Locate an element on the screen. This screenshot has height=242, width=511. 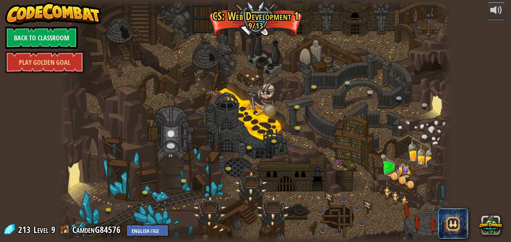
a: CamdenG84576 is located at coordinates (97, 229).